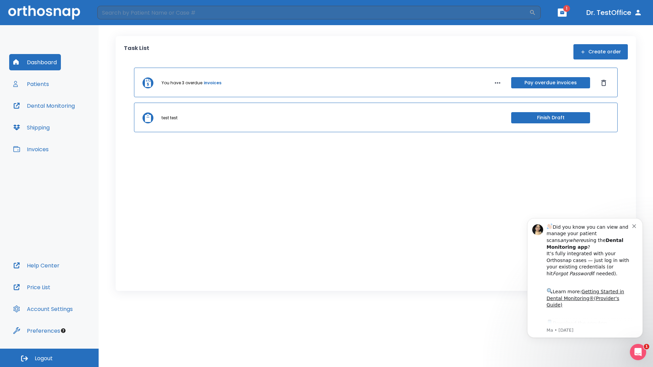 The image size is (653, 367). What do you see at coordinates (551, 118) in the screenshot?
I see `button: Finish Draft` at bounding box center [551, 118].